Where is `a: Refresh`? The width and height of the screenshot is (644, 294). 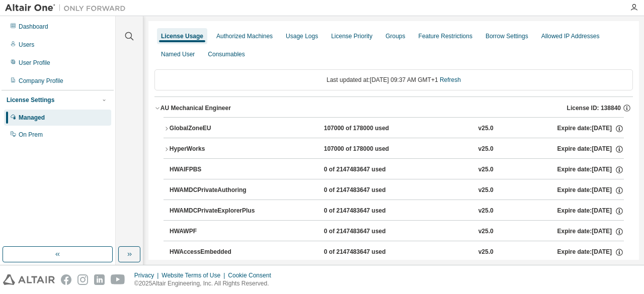
a: Refresh is located at coordinates (450, 80).